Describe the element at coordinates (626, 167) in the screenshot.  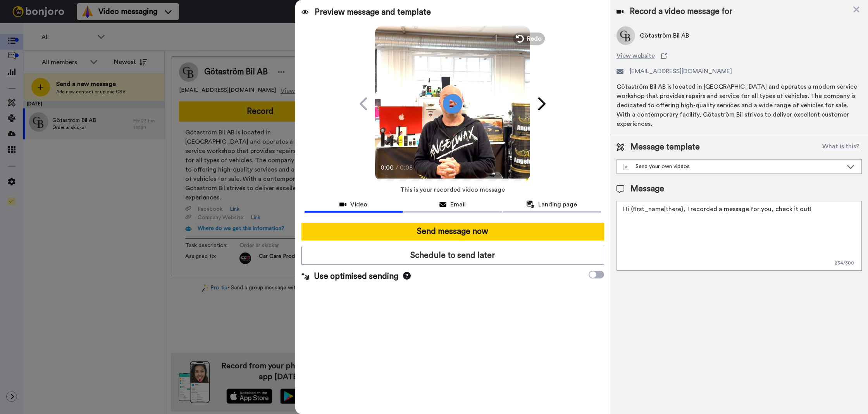
I see `img: demo-template.svg` at that location.